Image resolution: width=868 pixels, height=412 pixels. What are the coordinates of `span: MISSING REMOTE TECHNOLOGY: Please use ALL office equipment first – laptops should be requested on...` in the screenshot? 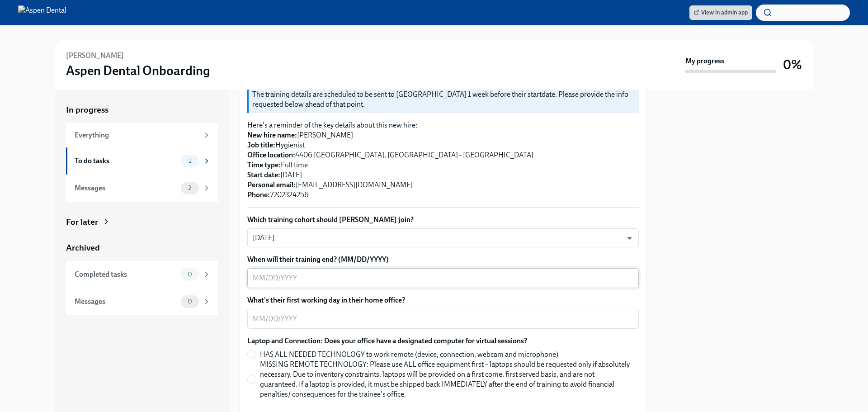 It's located at (445, 379).